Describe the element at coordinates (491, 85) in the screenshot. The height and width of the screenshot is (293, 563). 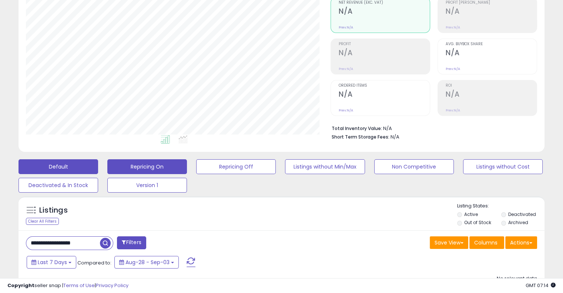
I see `span: ROI` at that location.